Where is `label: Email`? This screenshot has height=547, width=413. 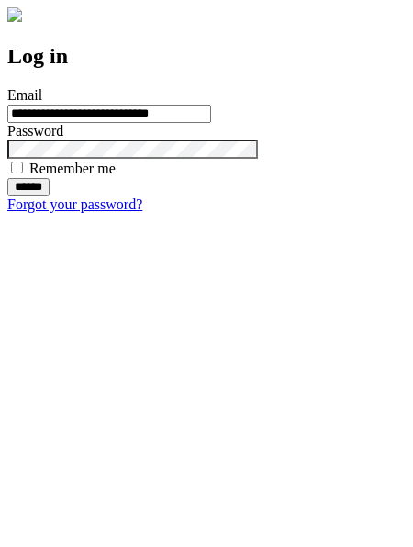 label: Email is located at coordinates (25, 94).